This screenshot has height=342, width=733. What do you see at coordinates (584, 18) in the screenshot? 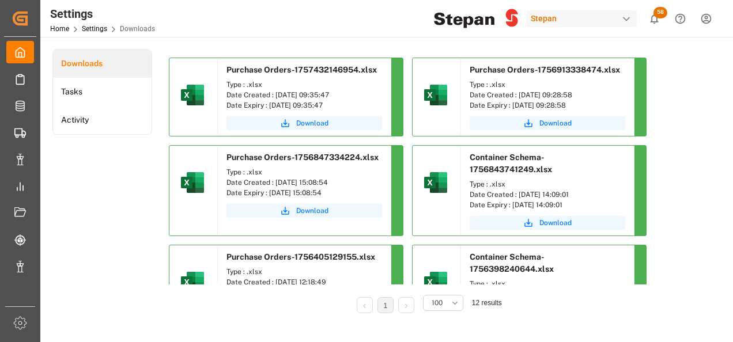
I see `button: Stepan` at bounding box center [584, 18].